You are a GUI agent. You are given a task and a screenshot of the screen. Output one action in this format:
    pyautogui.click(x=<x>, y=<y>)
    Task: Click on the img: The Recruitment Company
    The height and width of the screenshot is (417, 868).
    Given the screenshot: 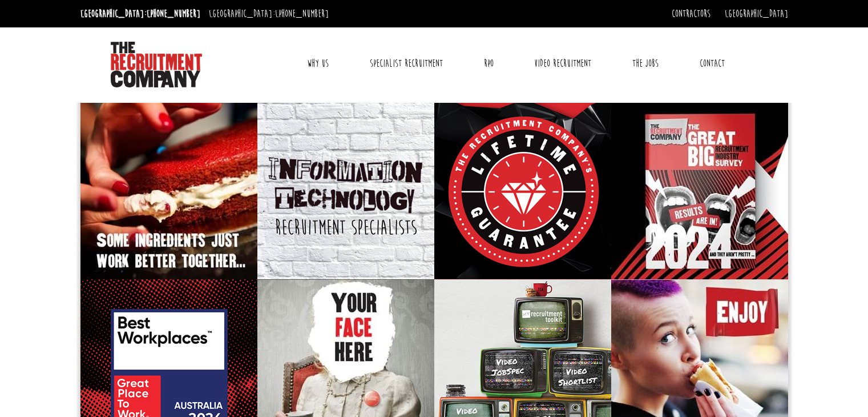 What is the action you would take?
    pyautogui.click(x=156, y=64)
    